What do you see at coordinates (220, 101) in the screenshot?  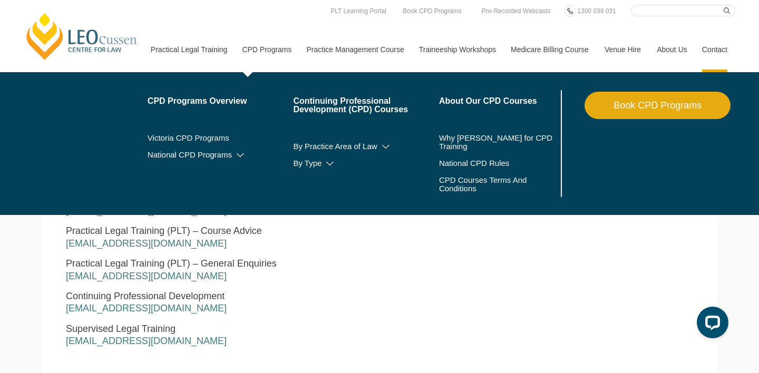 I see `a: CPD Programs Overview` at bounding box center [220, 101].